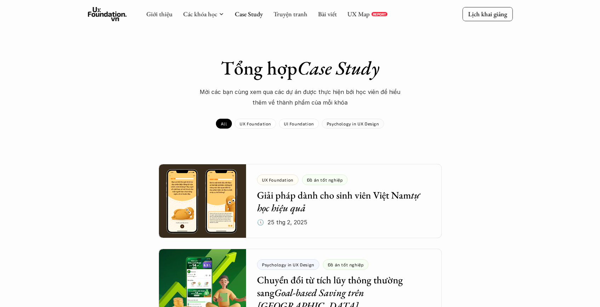 The width and height of the screenshot is (600, 307). What do you see at coordinates (200, 14) in the screenshot?
I see `a: Các khóa học` at bounding box center [200, 14].